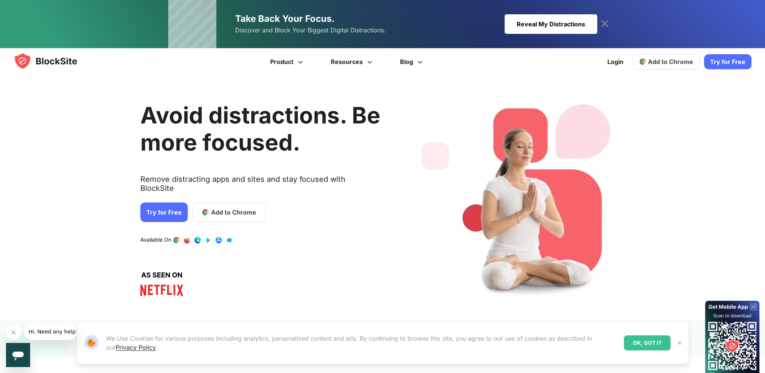 The width and height of the screenshot is (765, 373). I want to click on div: Reveal My Distractions, so click(551, 24).